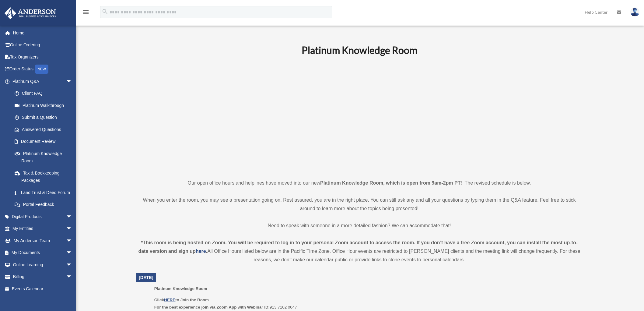  I want to click on div: All Office Hours listed below are in the Pacific Time Zone. Office Hour events are restricted to ..., so click(359, 251).